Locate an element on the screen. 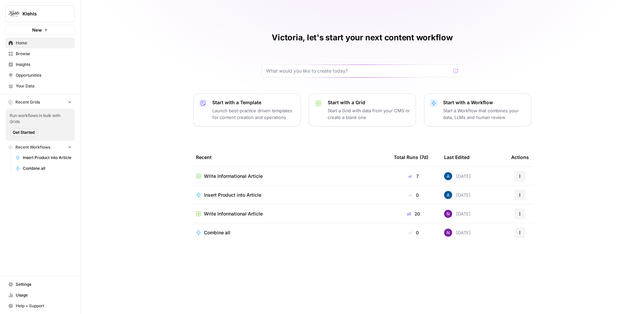 The width and height of the screenshot is (644, 314). button: Get Started is located at coordinates (24, 133).